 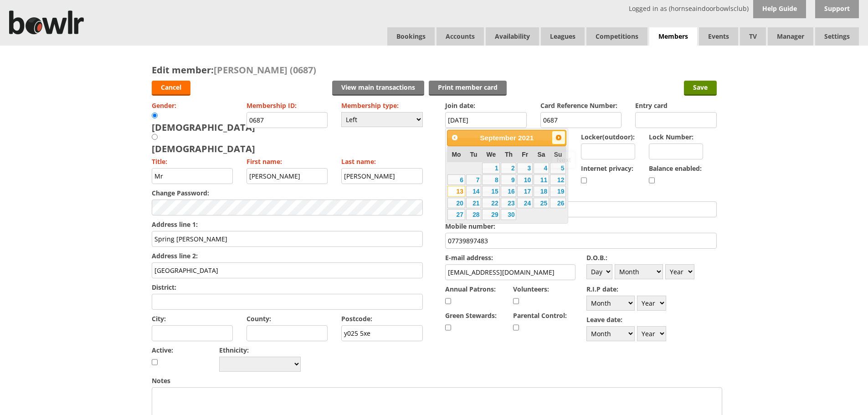 What do you see at coordinates (185, 350) in the screenshot?
I see `label: Active:` at bounding box center [185, 350].